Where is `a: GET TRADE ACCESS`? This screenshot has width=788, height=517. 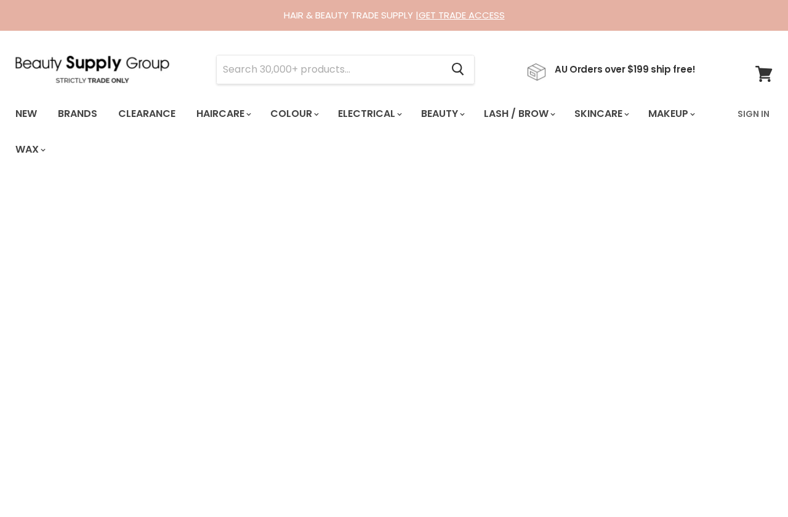
a: GET TRADE ACCESS is located at coordinates (462, 15).